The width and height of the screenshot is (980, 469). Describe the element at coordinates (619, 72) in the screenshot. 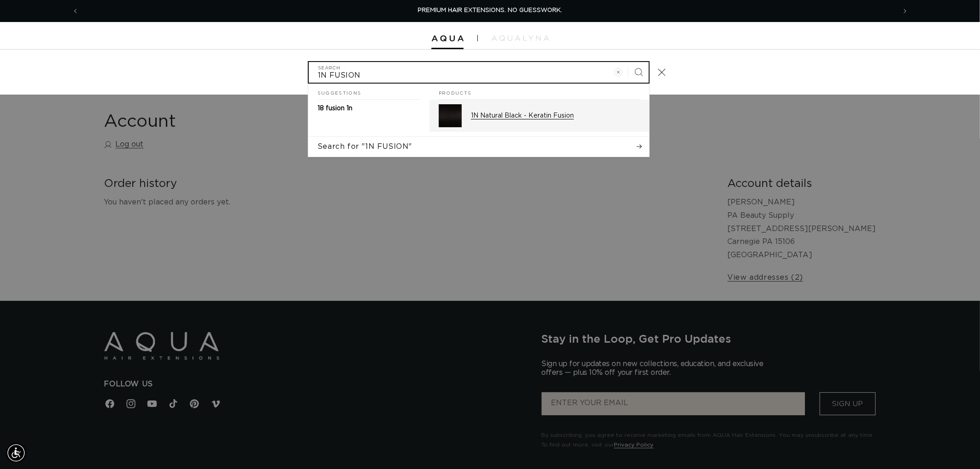

I see `button: Clear search term` at that location.